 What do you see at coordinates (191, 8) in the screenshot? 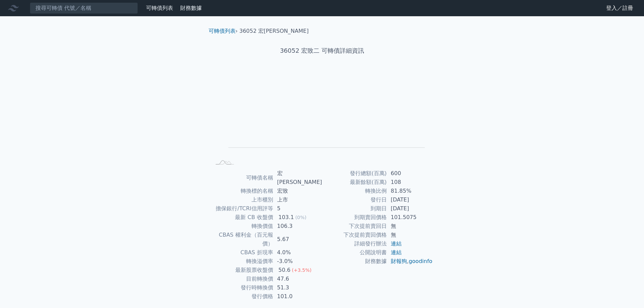
I see `a: 財務數據` at bounding box center [191, 8].